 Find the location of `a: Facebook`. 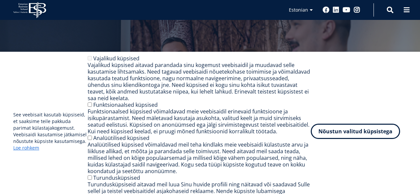

a: Facebook is located at coordinates (326, 10).